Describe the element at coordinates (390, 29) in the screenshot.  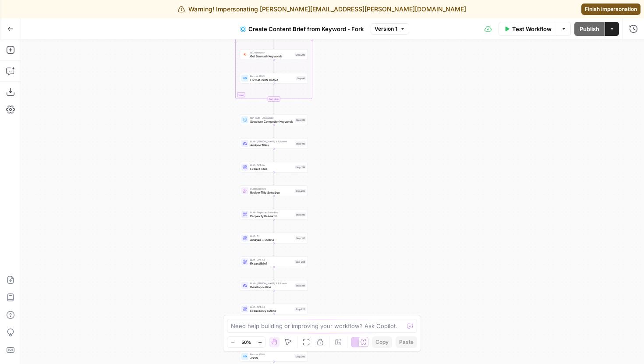
I see `button: Version 1` at that location.